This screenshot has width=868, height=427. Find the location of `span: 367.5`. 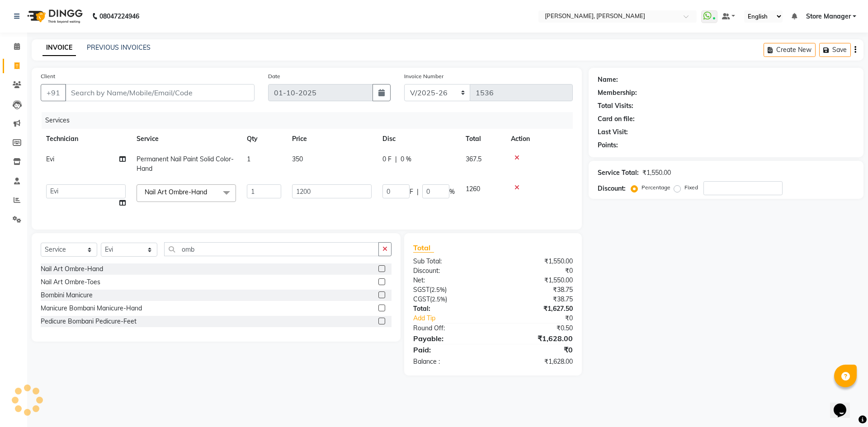

span: 367.5 is located at coordinates (473, 159).